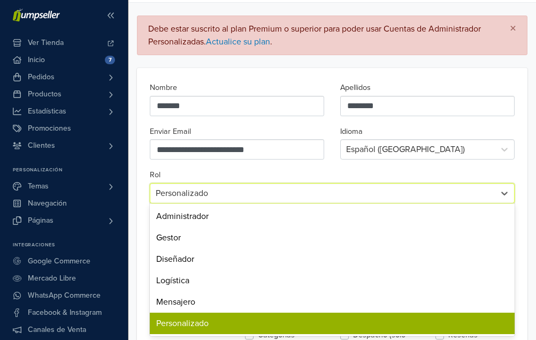  I want to click on span: Facebook & Instagram, so click(65, 313).